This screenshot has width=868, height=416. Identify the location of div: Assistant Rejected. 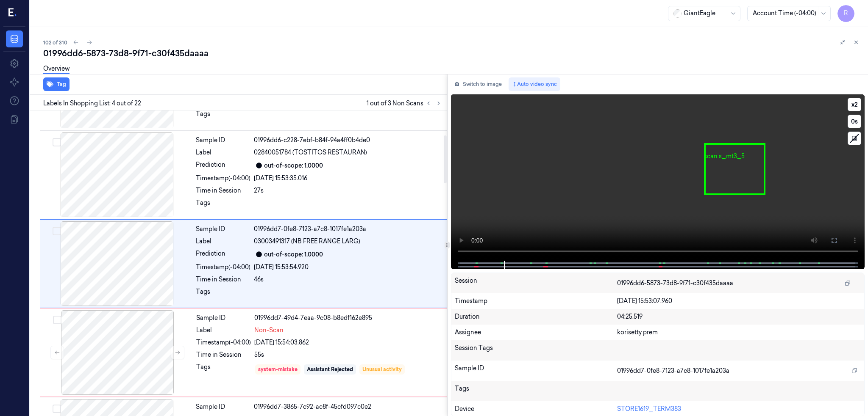
(330, 369).